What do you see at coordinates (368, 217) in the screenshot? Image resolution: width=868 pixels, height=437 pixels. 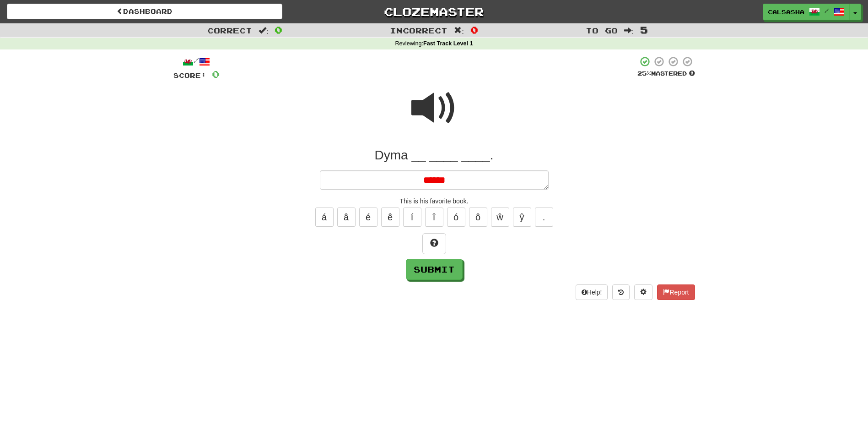 I see `button: é` at bounding box center [368, 217].